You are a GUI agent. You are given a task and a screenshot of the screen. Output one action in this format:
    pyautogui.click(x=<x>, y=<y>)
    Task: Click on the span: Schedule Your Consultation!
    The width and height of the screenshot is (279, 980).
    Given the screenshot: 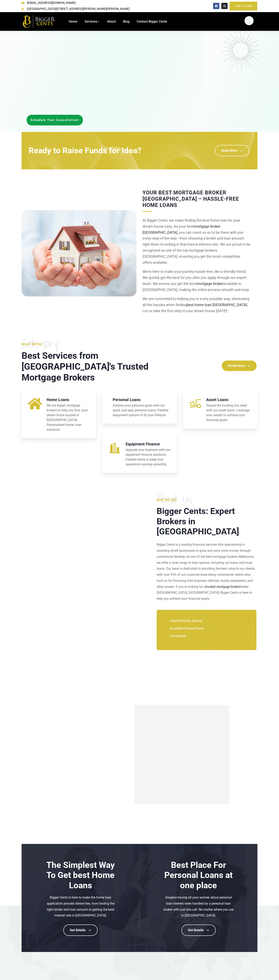 What is the action you would take?
    pyautogui.click(x=55, y=120)
    